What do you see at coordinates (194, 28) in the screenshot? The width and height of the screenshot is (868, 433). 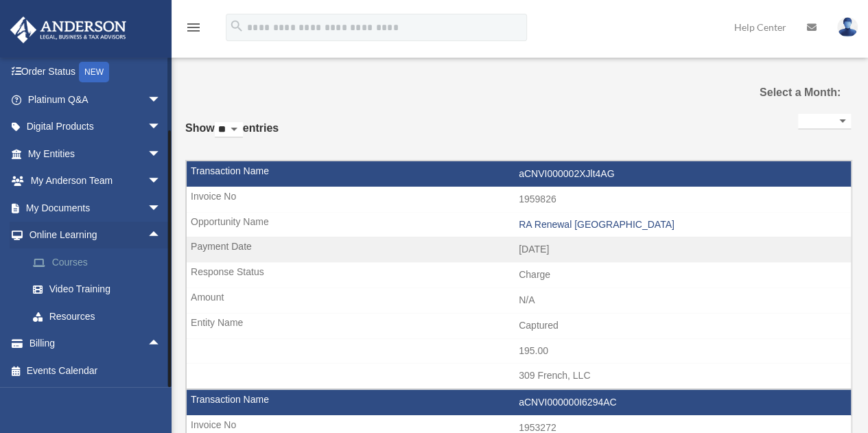 I see `i: menu` at bounding box center [194, 28].